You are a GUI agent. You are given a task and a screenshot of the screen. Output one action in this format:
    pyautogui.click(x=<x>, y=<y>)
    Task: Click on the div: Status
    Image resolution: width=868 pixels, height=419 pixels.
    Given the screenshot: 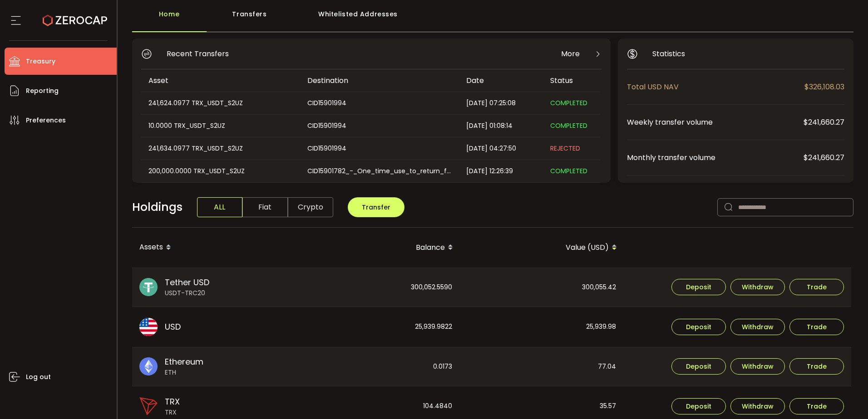 What is the action you would take?
    pyautogui.click(x=571, y=80)
    